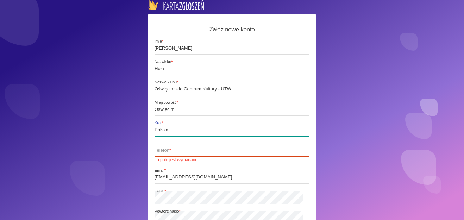 The image size is (464, 220). What do you see at coordinates (229, 198) in the screenshot?
I see `input: Hasło*` at bounding box center [229, 198].